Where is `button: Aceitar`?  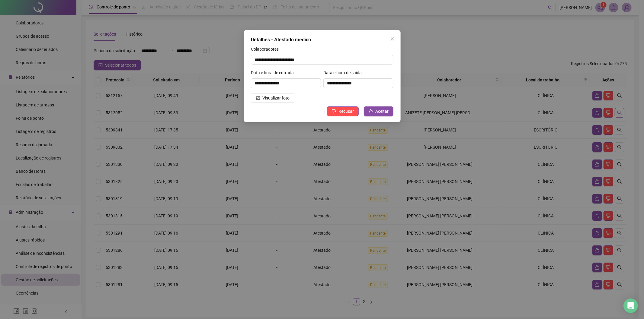 button: Aceitar is located at coordinates (378, 111).